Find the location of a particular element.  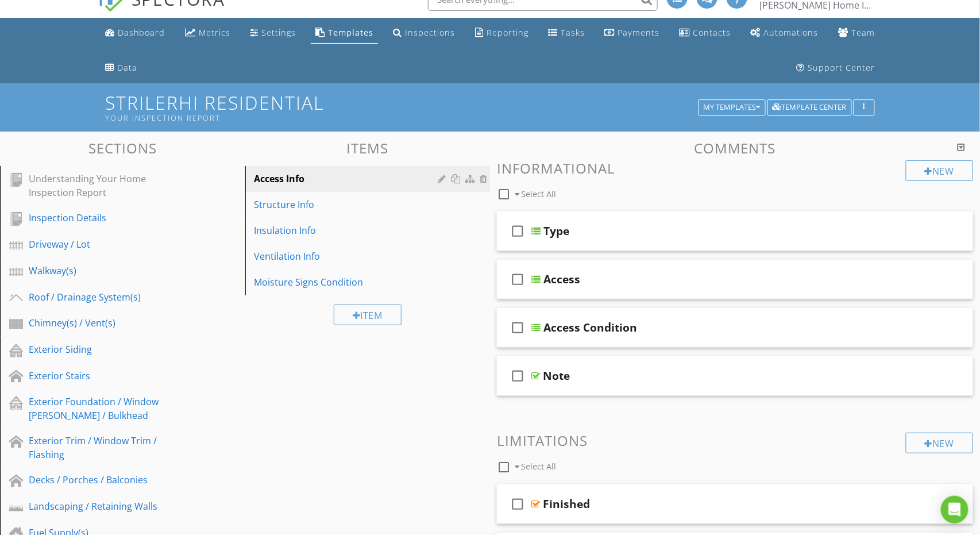

a: Settings is located at coordinates (273, 32).